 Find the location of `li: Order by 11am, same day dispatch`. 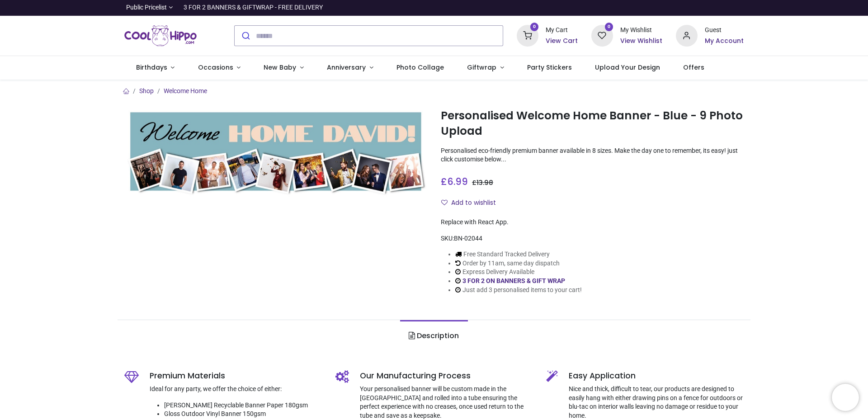

li: Order by 11am, same day dispatch is located at coordinates (519, 263).